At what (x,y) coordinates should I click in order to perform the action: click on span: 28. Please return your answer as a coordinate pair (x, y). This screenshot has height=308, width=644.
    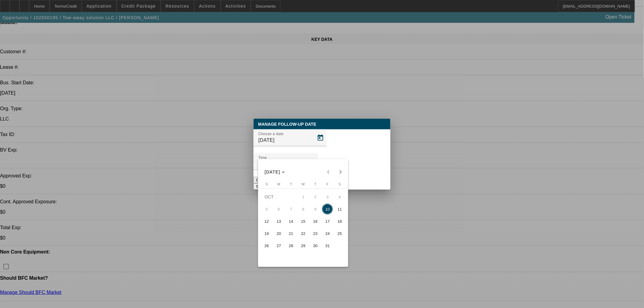
    Looking at the image, I should click on (291, 246).